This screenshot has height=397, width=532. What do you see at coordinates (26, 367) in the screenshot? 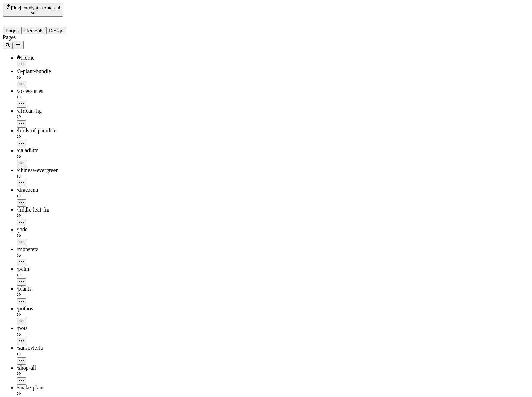
I see `span: /shop-all` at bounding box center [26, 367].